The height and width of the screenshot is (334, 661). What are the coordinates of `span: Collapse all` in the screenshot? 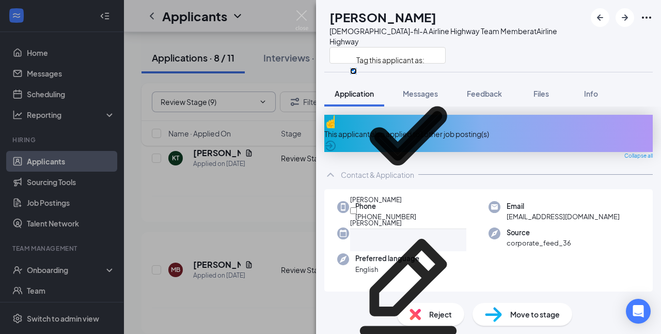 It's located at (638, 156).